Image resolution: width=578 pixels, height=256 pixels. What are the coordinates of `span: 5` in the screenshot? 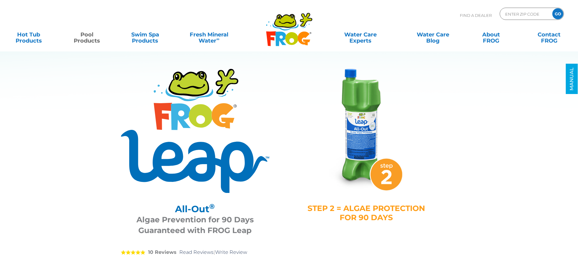 It's located at (133, 252).